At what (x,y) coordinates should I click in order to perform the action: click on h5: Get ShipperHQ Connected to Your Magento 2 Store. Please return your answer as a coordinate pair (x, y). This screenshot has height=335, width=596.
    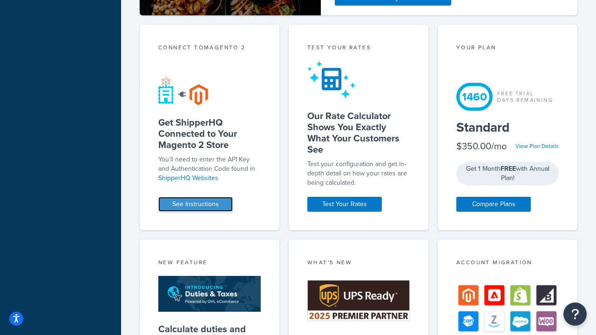
    Looking at the image, I should click on (210, 134).